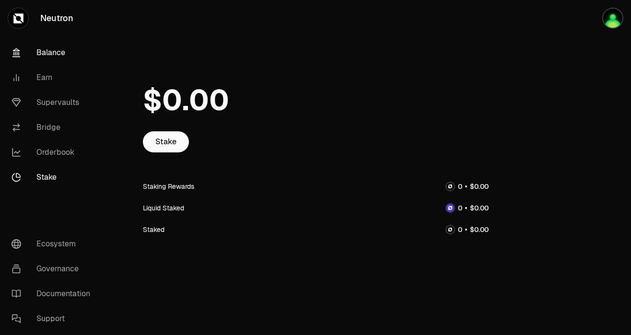 The image size is (631, 335). I want to click on a: Ecosystem, so click(54, 244).